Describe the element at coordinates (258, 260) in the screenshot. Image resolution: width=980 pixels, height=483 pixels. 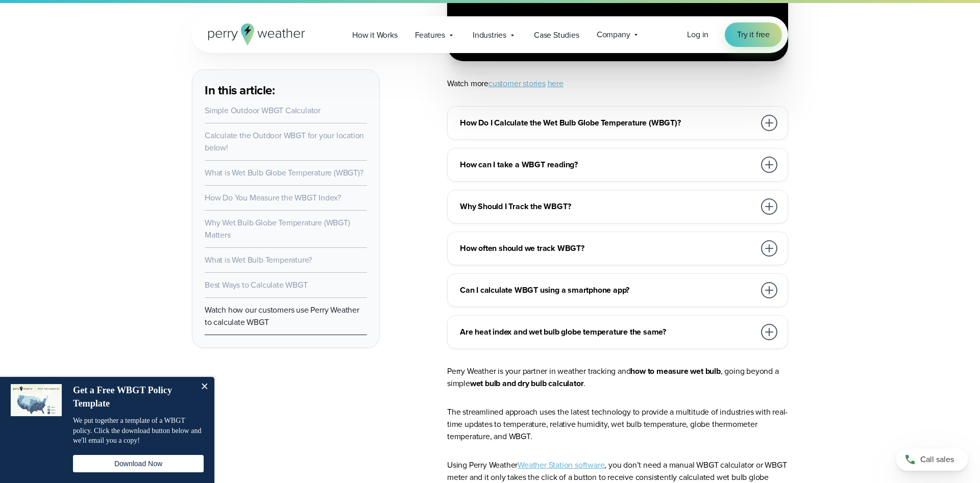
I see `a: What is Wet Bulb Temperature?` at that location.